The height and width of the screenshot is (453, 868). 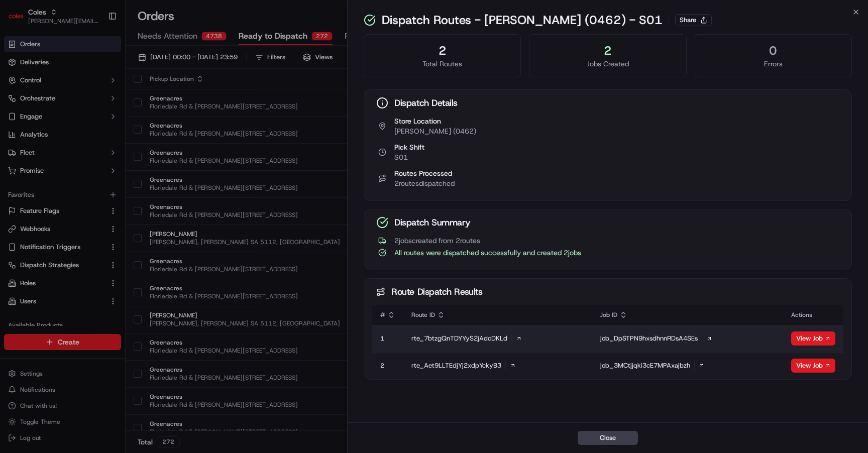 I want to click on div: Store Location, so click(x=435, y=121).